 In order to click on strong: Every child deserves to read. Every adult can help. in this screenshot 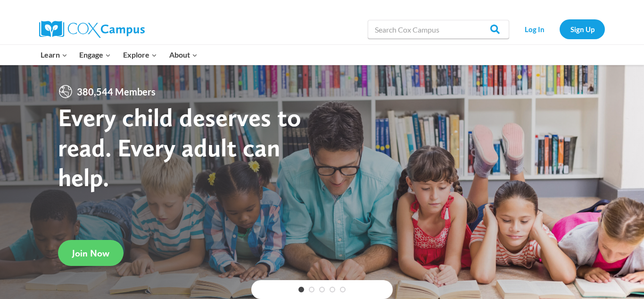, I will do `click(180, 147)`.